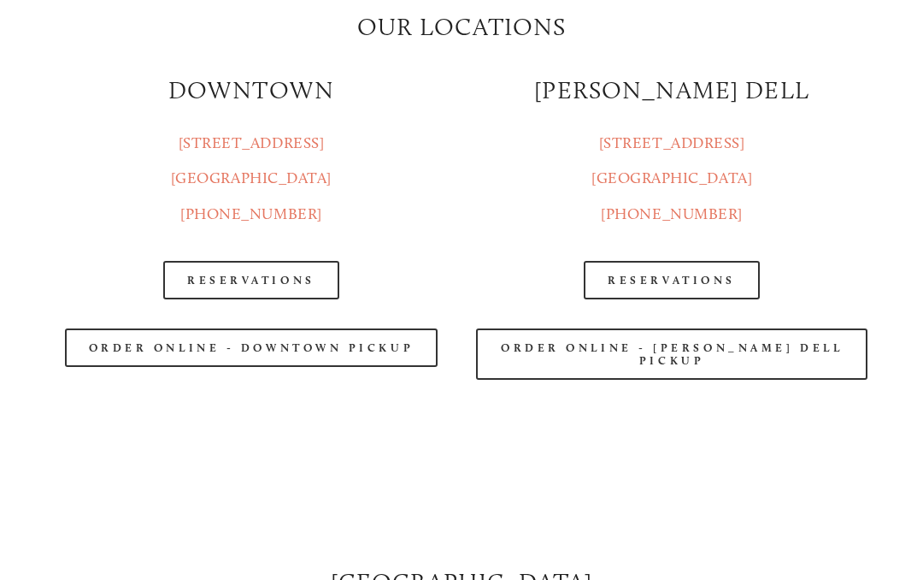 Image resolution: width=923 pixels, height=580 pixels. Describe the element at coordinates (251, 347) in the screenshot. I see `a: Order Online - Downtown pickup` at that location.